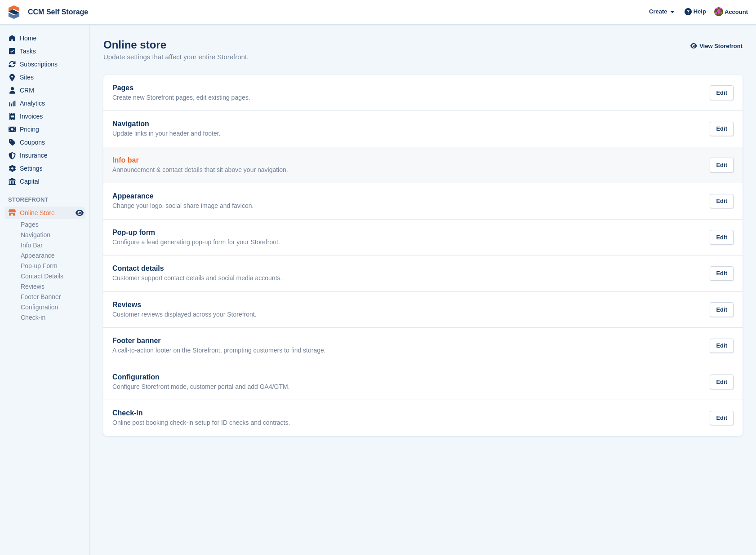 Image resolution: width=756 pixels, height=555 pixels. What do you see at coordinates (47, 65) in the screenshot?
I see `span: Subscriptions` at bounding box center [47, 65].